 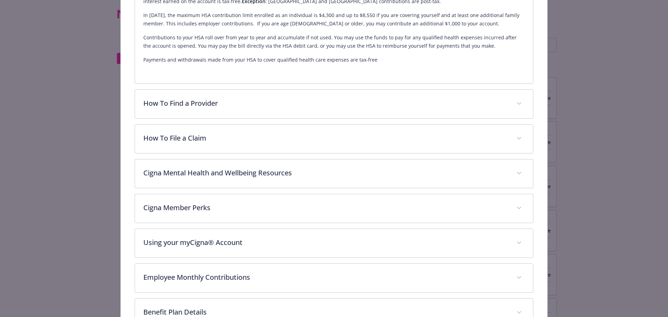 I want to click on div: How To Find a Provider, so click(x=334, y=104).